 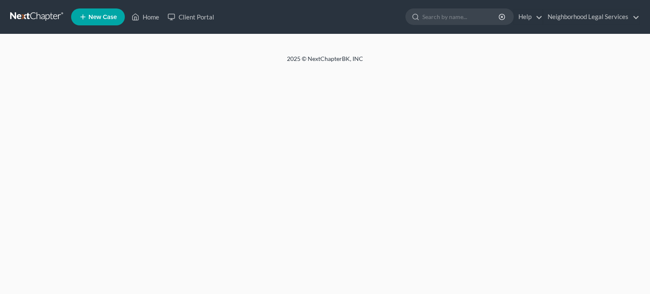 I want to click on a: Client Portal, so click(x=191, y=17).